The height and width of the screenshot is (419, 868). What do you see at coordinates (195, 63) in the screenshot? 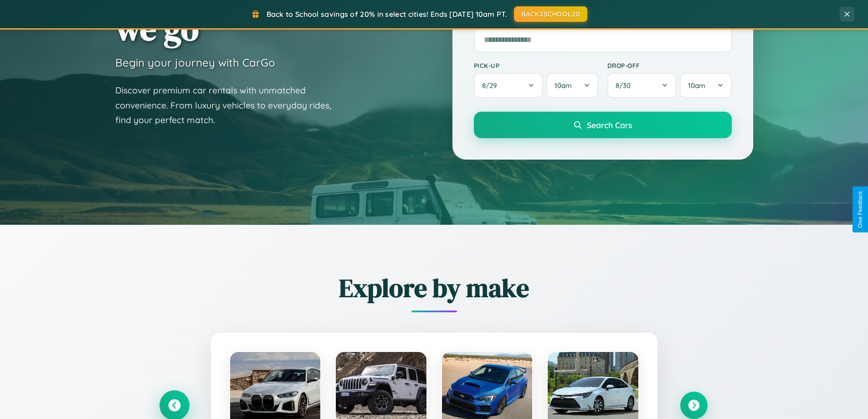
I see `h3: Begin your journey with CarGo` at bounding box center [195, 63].